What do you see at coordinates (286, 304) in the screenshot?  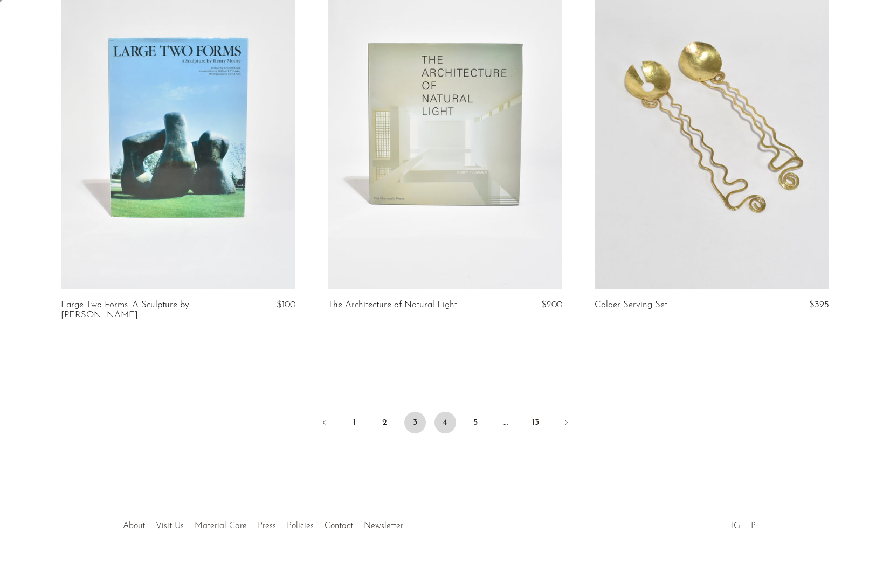 I see `span: $100` at bounding box center [286, 304].